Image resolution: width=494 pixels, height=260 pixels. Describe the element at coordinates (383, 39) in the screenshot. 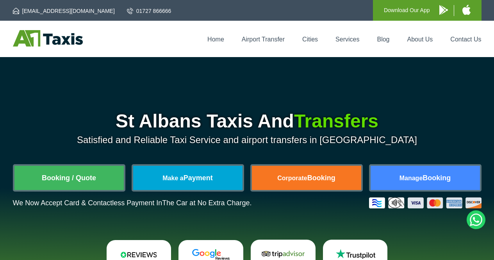

I see `a: Blog` at that location.